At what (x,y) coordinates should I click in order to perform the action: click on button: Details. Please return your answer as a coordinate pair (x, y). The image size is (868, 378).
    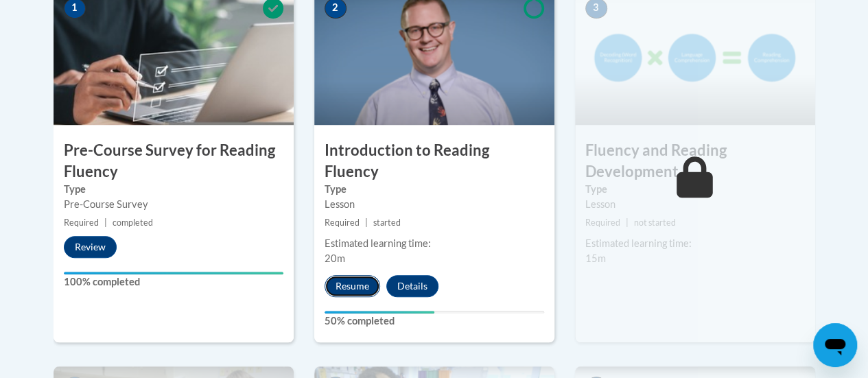
    Looking at the image, I should click on (412, 286).